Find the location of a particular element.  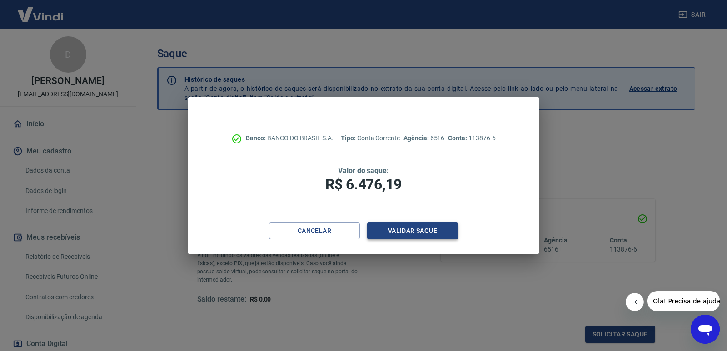

p: 113876-6 is located at coordinates (472, 138).